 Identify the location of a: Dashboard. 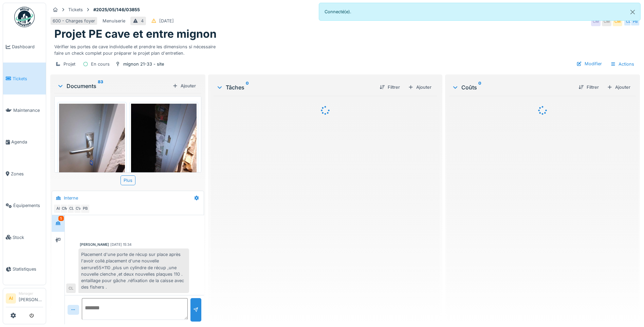
(24, 47).